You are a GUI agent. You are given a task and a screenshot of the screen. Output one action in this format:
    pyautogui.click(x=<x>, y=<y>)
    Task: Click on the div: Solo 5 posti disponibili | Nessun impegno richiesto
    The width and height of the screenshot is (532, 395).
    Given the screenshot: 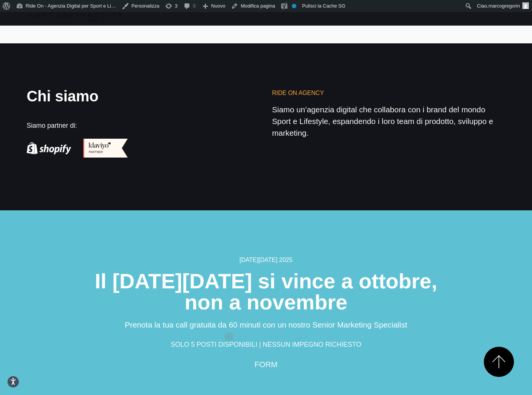 What is the action you would take?
    pyautogui.click(x=266, y=344)
    